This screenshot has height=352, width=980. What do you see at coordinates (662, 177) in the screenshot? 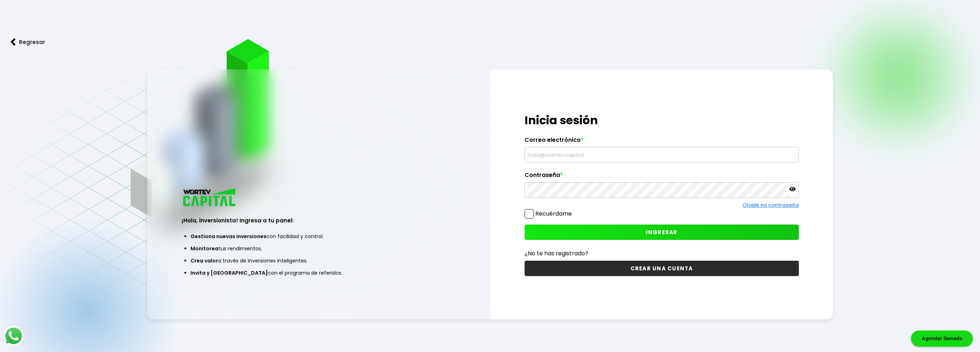
I see `label: Contraseña` at bounding box center [662, 177].